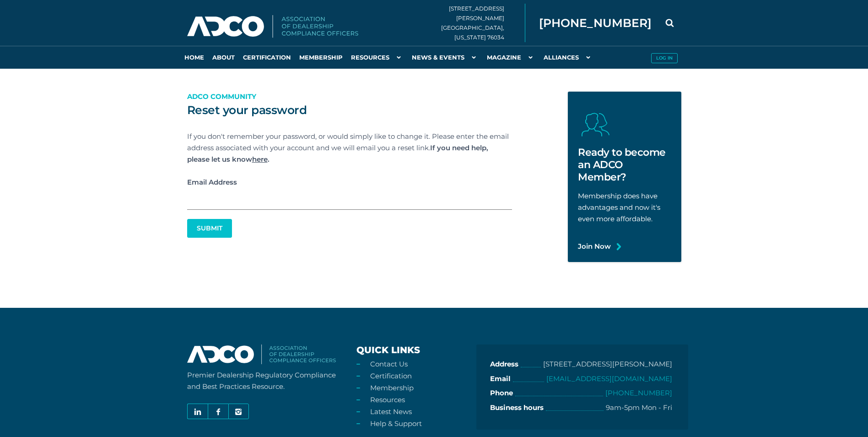  Describe the element at coordinates (639, 407) in the screenshot. I see `p: 9am-5pm Mon - Fri` at that location.